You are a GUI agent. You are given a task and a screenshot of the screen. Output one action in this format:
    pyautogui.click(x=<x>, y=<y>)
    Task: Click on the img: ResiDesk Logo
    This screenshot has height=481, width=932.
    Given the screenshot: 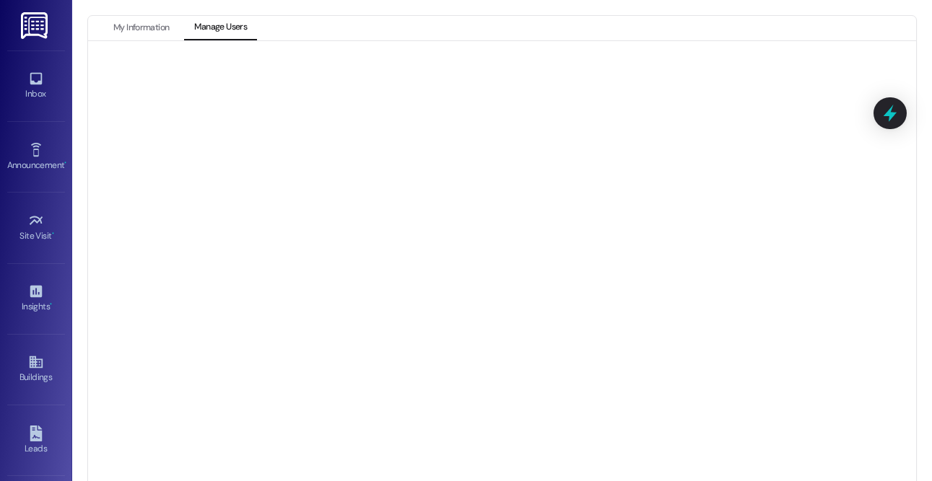 What is the action you would take?
    pyautogui.click(x=35, y=25)
    